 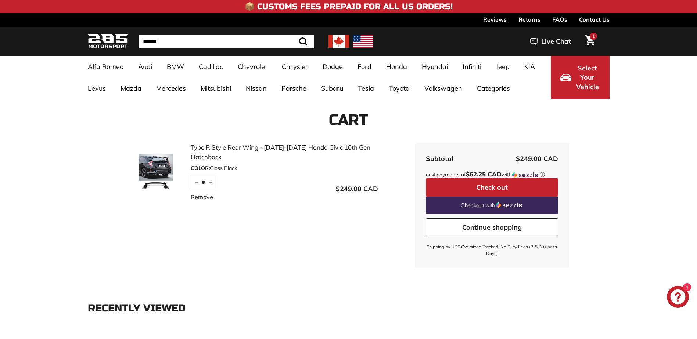 What do you see at coordinates (105, 66) in the screenshot?
I see `a: Alfa Romeo` at bounding box center [105, 66].